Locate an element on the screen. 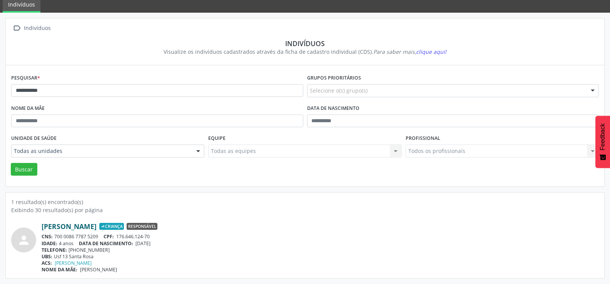 This screenshot has width=610, height=284. span: Responsável is located at coordinates (142, 227).